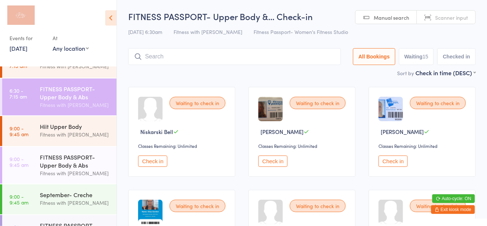 The width and height of the screenshot is (487, 226). What do you see at coordinates (417, 57) in the screenshot?
I see `button: Waiting15` at bounding box center [417, 57].